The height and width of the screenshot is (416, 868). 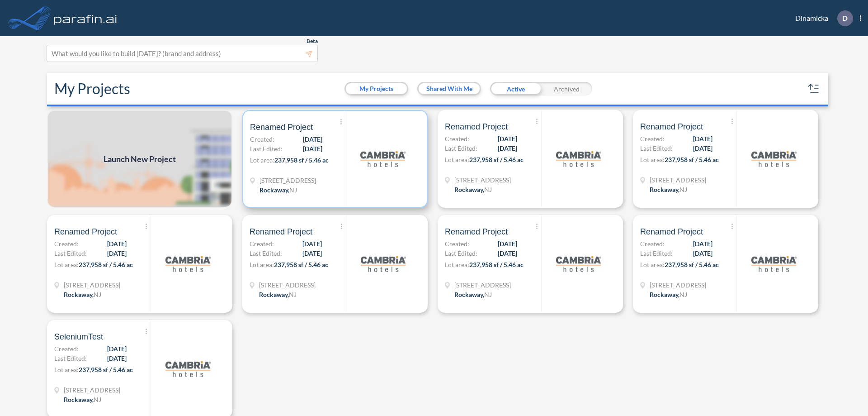 I want to click on h2: My Projects, so click(x=92, y=89).